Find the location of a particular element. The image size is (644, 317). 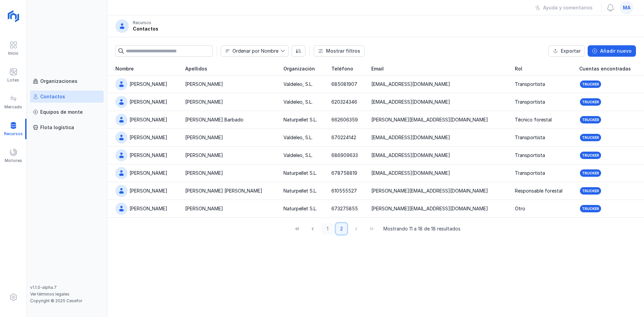

span: Rol is located at coordinates (518, 69).